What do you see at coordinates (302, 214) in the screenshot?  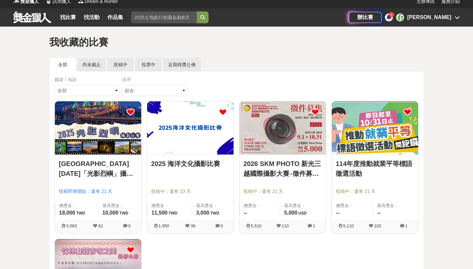 I see `span: USD` at bounding box center [302, 214].